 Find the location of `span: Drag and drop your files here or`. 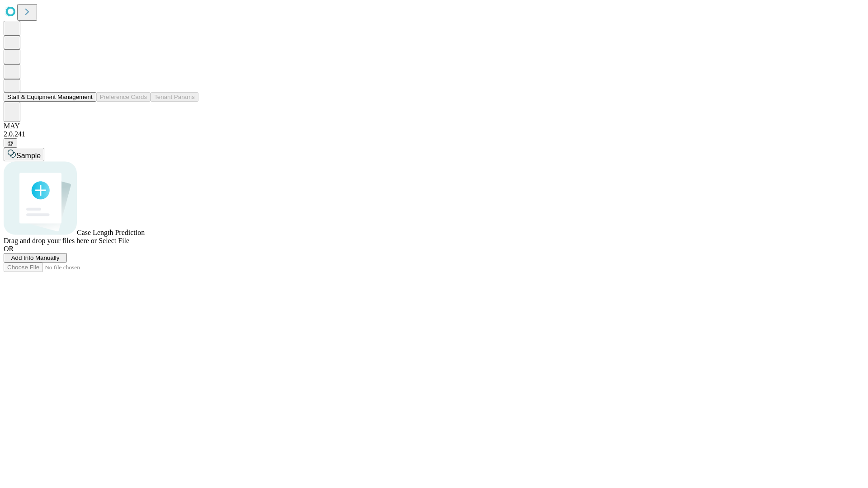

span: Drag and drop your files here or is located at coordinates (50, 240).